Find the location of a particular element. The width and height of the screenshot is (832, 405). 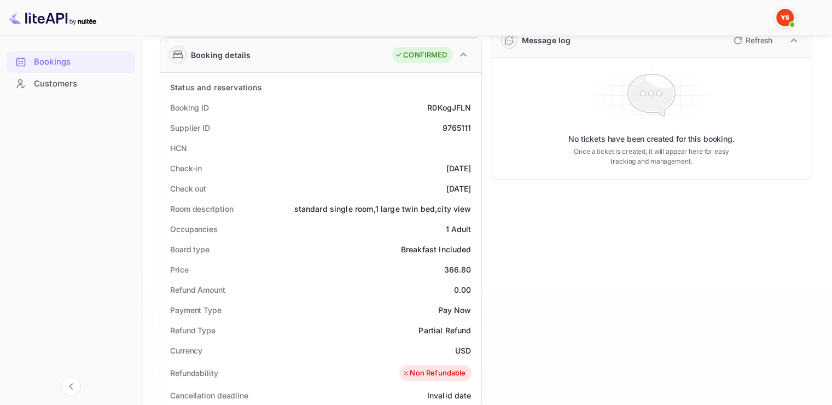

div: Supplier ID is located at coordinates (190, 127).